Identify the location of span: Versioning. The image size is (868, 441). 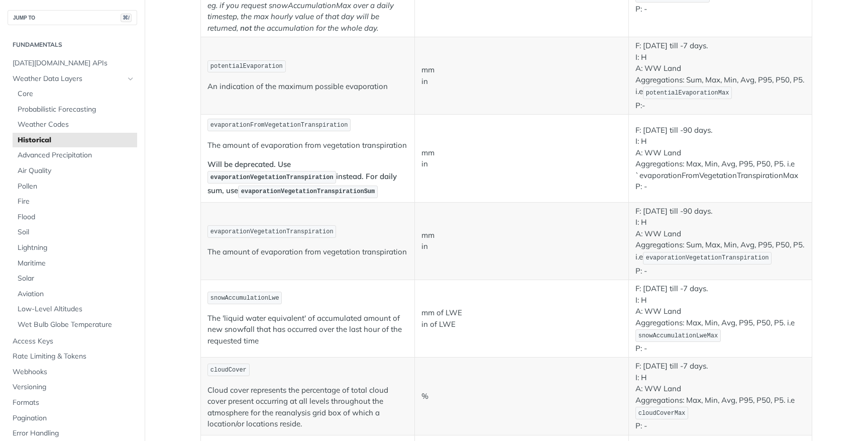
(73, 387).